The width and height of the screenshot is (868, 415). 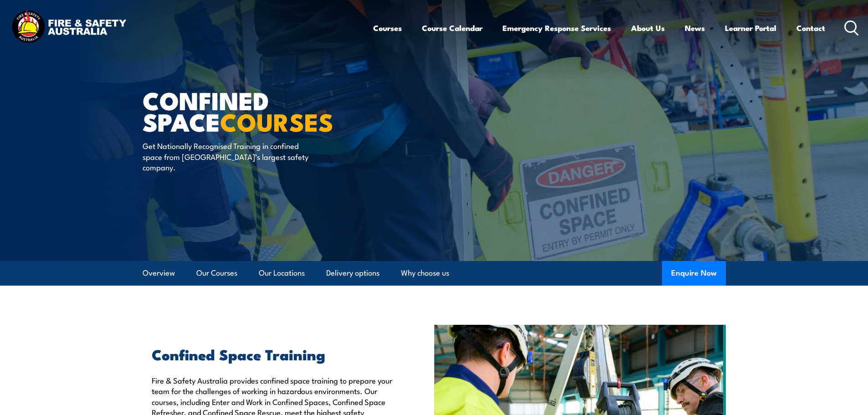 What do you see at coordinates (751, 28) in the screenshot?
I see `a: Learner Portal` at bounding box center [751, 28].